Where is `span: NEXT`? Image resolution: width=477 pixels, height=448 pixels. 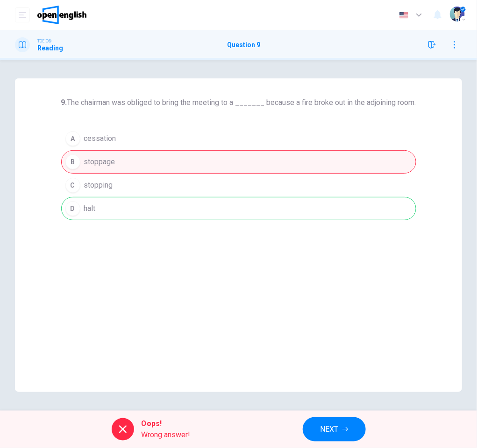
span: NEXT is located at coordinates (330, 429).